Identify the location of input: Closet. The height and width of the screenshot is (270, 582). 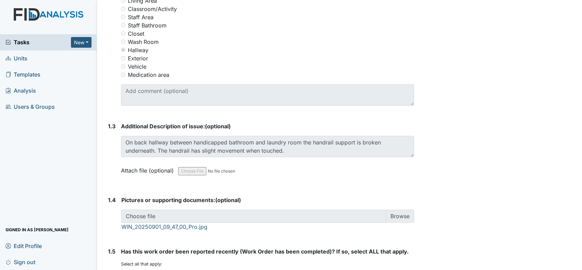
(123, 33).